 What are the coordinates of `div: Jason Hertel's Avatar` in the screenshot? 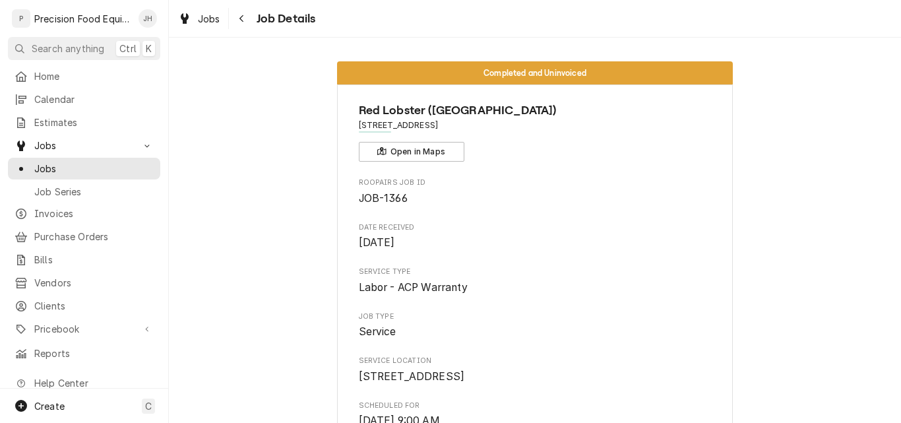 It's located at (148, 18).